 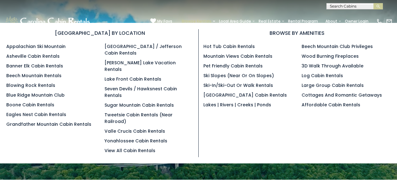 I want to click on a: Lakes | Rivers | Creeks | Ponds, so click(x=237, y=105).